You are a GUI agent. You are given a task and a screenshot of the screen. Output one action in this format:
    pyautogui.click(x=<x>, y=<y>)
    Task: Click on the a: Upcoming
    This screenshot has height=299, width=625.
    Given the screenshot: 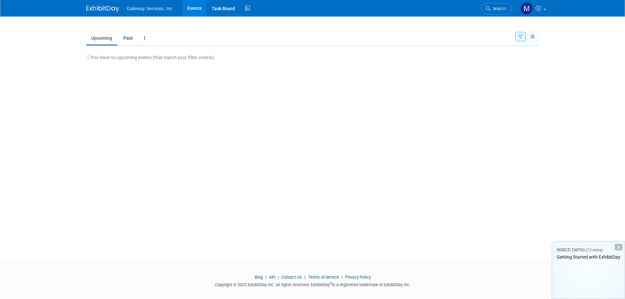 What is the action you would take?
    pyautogui.click(x=102, y=38)
    